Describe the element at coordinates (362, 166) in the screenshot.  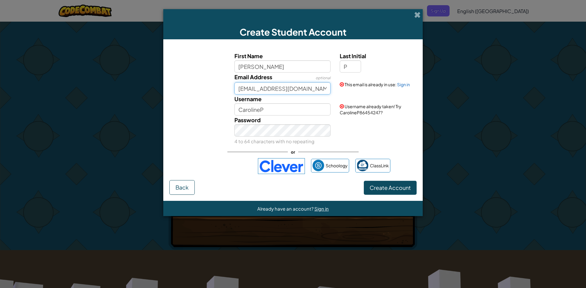
I see `img: classlink-logo-small.png` at that location.